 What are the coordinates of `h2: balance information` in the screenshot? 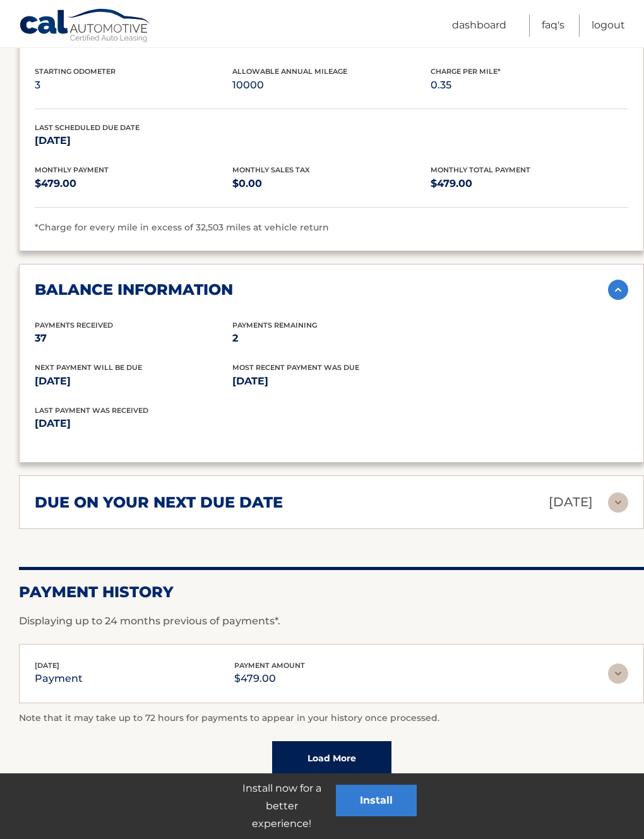 It's located at (133, 290).